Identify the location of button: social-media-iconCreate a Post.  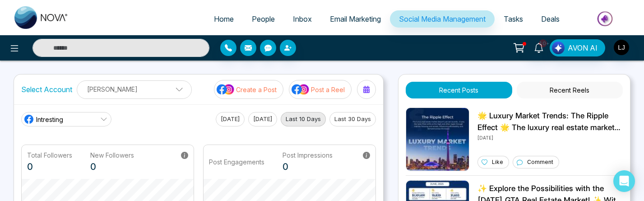
(249, 89).